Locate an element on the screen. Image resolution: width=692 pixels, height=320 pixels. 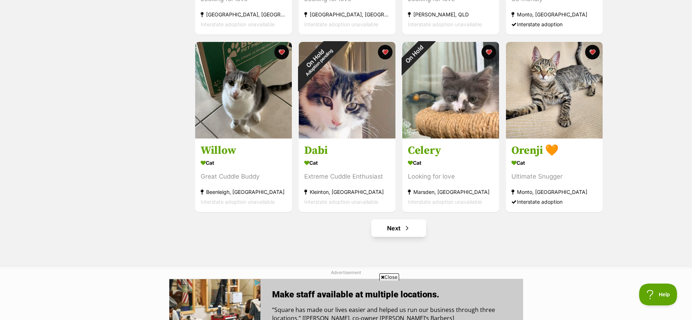
div: Looking for love is located at coordinates (451, 177).